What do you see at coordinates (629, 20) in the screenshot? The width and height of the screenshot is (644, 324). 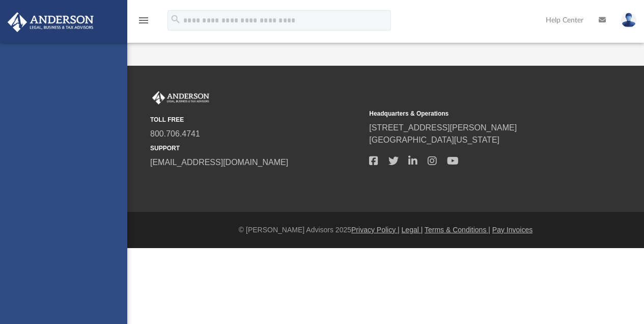 I see `img: User Pic` at bounding box center [629, 20].